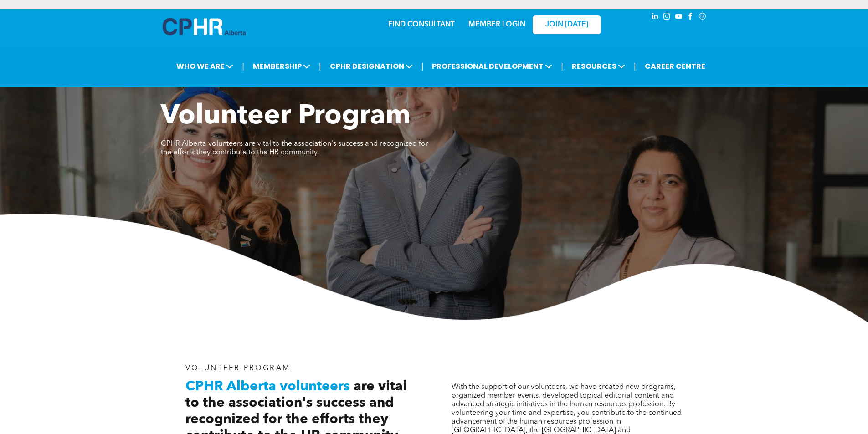 The width and height of the screenshot is (868, 434). I want to click on span: VOLUNTEER PROGRAM, so click(238, 368).